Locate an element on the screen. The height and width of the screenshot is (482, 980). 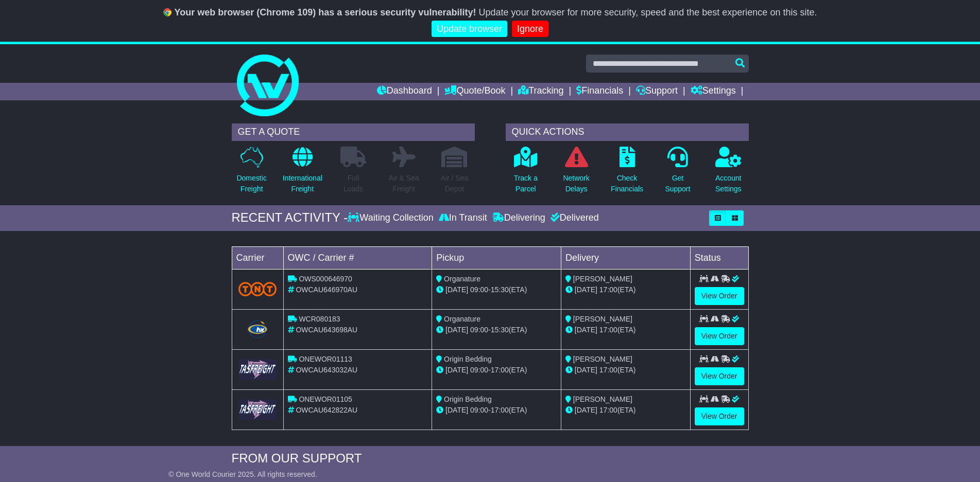
a: CheckFinancials is located at coordinates (627, 173).